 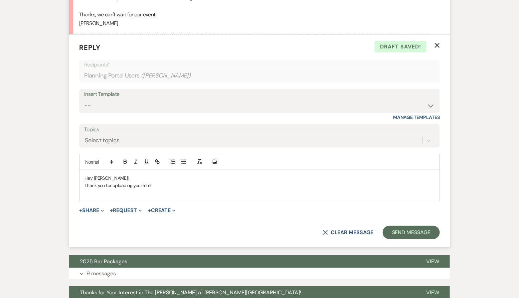 I want to click on label: Topics, so click(x=260, y=130).